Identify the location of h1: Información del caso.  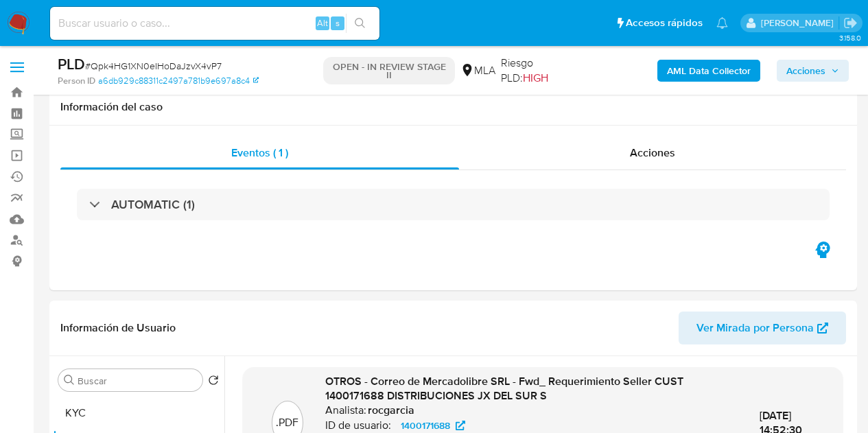
(453, 107).